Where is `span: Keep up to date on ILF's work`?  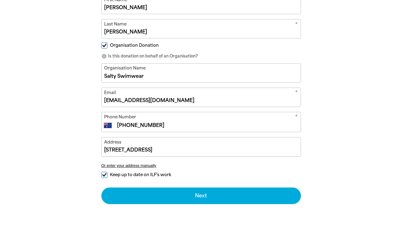
span: Keep up to date on ILF's work is located at coordinates (140, 174).